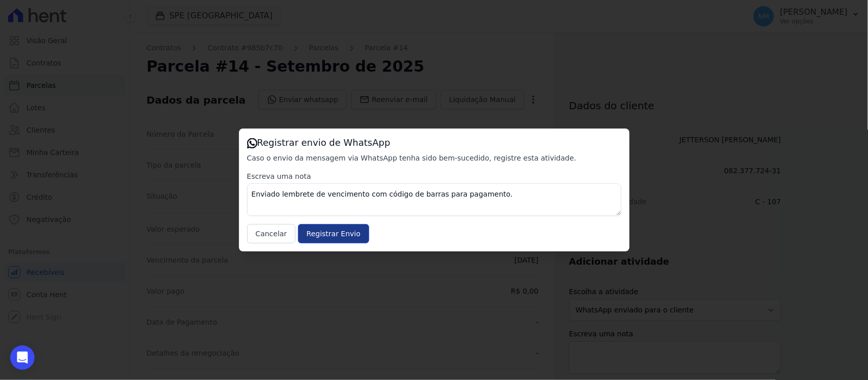 This screenshot has width=868, height=380. Describe the element at coordinates (434, 177) in the screenshot. I see `label: Escreva uma nota` at that location.